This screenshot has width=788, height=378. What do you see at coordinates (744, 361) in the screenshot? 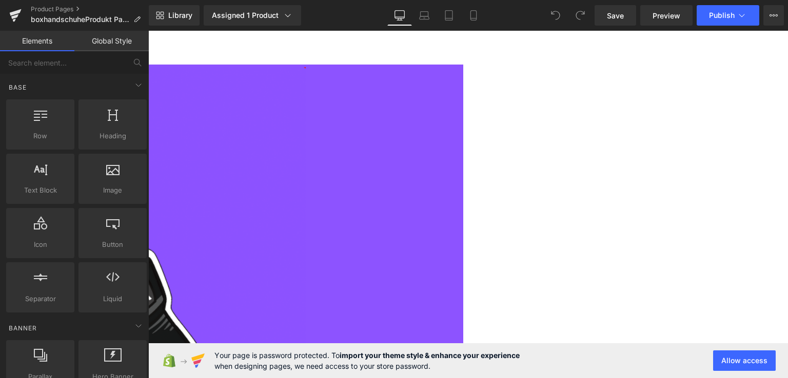
I see `button: Allow access` at bounding box center [744, 361].